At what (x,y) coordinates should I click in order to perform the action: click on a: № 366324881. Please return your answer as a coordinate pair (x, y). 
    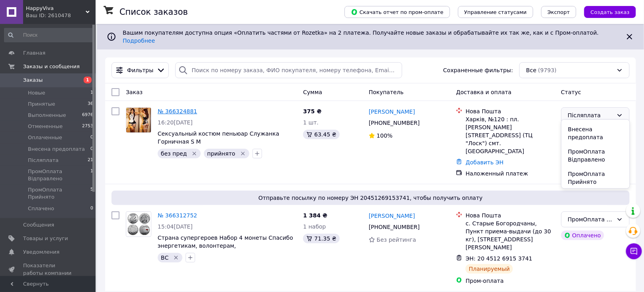
    Looking at the image, I should click on (177, 111).